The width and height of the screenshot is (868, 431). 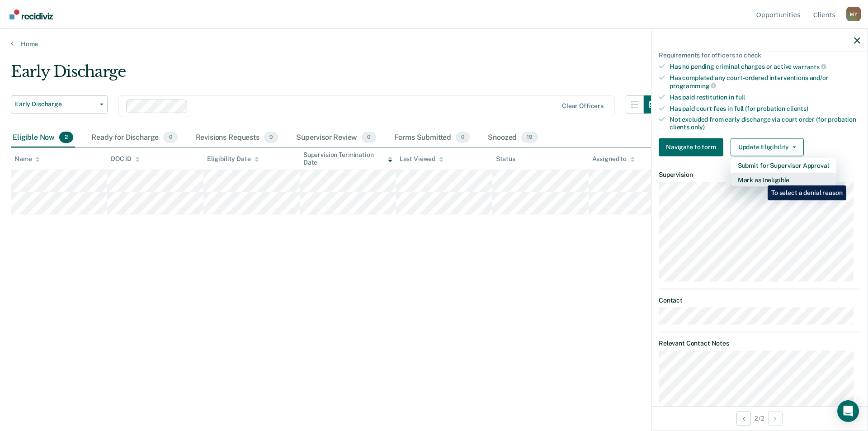 I want to click on div: Early Discharge, so click(x=336, y=75).